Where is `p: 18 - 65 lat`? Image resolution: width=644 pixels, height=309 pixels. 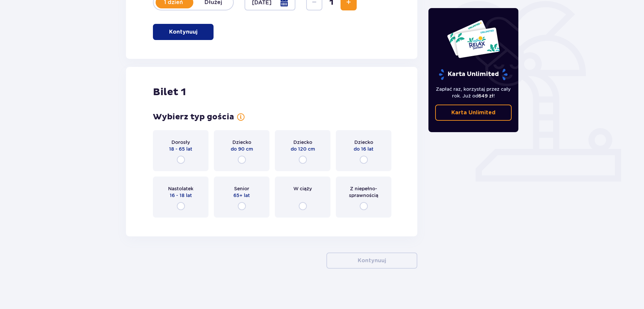 p: 18 - 65 lat is located at coordinates (180, 149).